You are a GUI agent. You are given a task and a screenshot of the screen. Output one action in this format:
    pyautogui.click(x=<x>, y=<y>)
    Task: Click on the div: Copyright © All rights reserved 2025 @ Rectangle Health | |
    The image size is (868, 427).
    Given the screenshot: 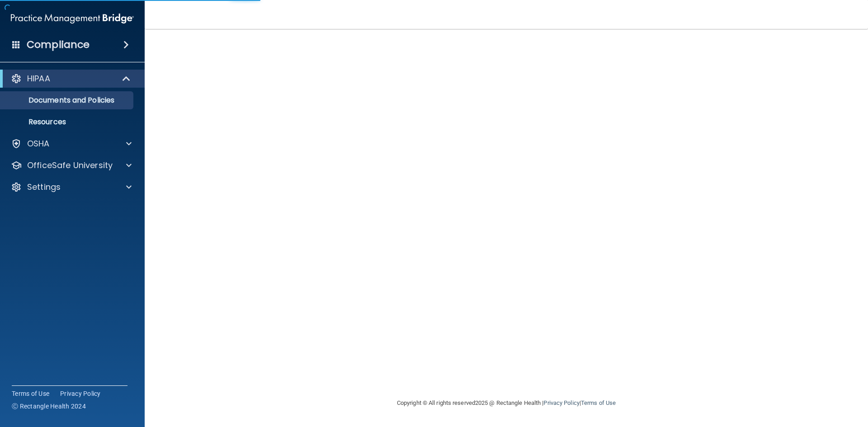 What is the action you would take?
    pyautogui.click(x=506, y=403)
    